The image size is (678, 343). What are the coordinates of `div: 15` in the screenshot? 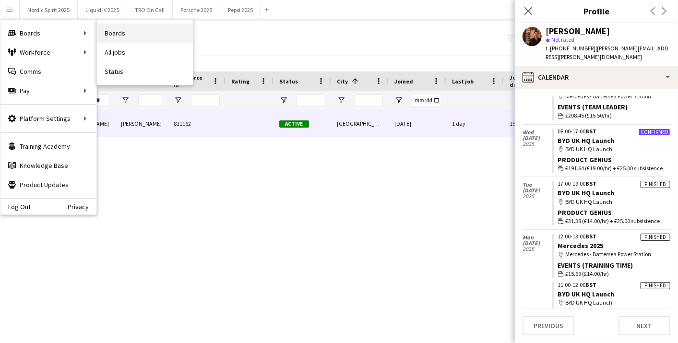 It's located at (535, 123).